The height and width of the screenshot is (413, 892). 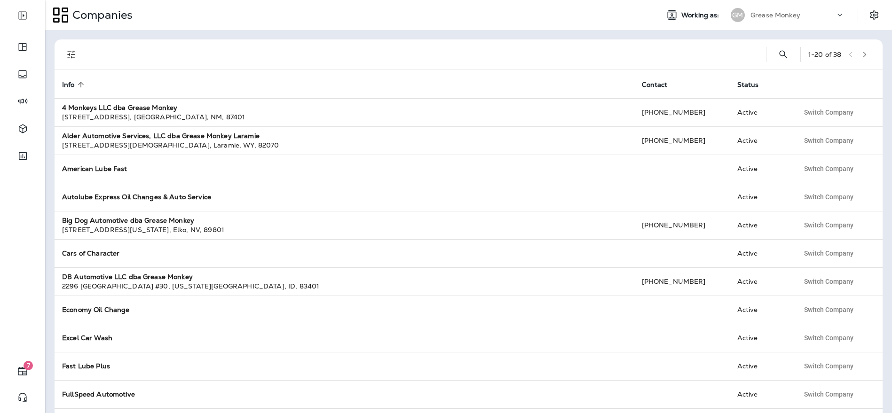 What do you see at coordinates (161, 136) in the screenshot?
I see `strong: Alder Automotive Services, LLC dba Grease Monkey Laramie` at bounding box center [161, 136].